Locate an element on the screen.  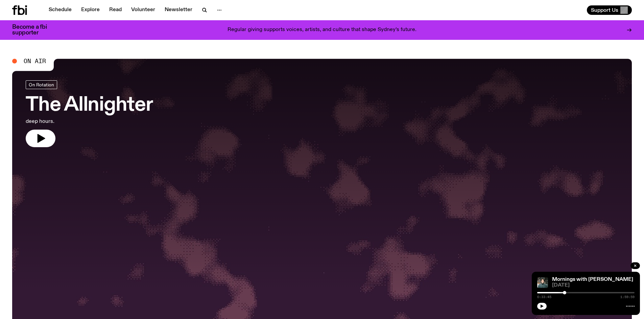
span: 1:59:59 is located at coordinates (628, 297).